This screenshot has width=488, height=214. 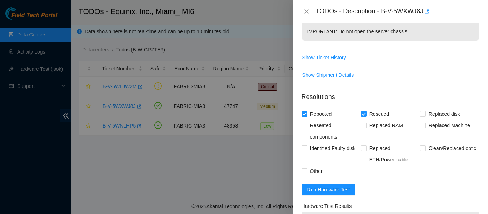 I want to click on span: Replaced ETH/Power cable, so click(x=393, y=154).